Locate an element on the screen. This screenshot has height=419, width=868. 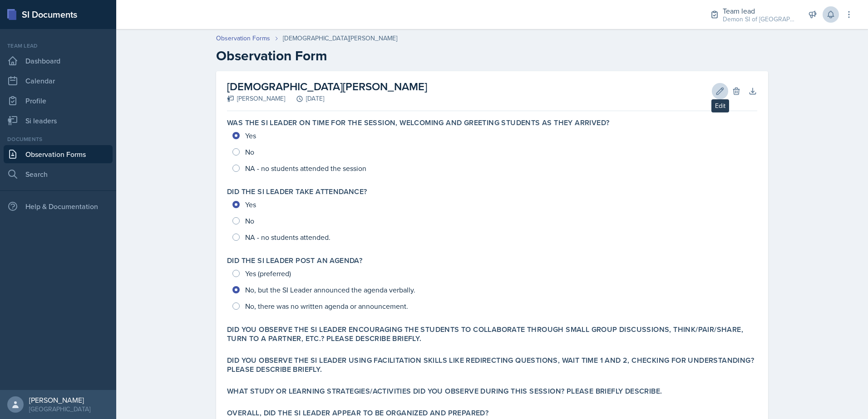
a: Search is located at coordinates (58, 174).